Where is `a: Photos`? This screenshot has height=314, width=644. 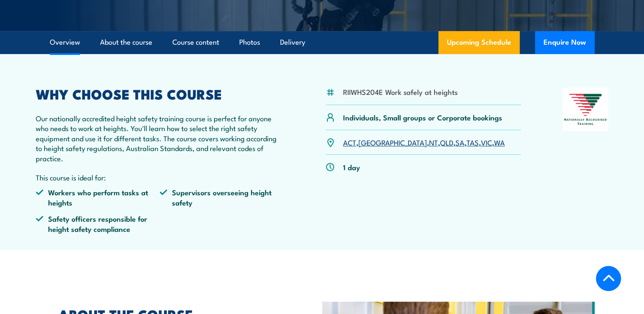 a: Photos is located at coordinates (249, 42).